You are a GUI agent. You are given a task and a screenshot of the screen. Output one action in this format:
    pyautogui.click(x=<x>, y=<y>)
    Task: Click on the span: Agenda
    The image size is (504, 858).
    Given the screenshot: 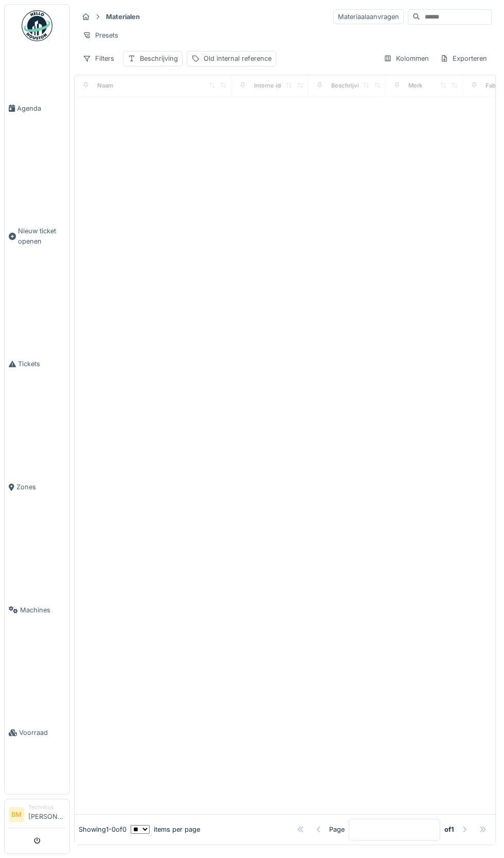 What is the action you would take?
    pyautogui.click(x=41, y=108)
    